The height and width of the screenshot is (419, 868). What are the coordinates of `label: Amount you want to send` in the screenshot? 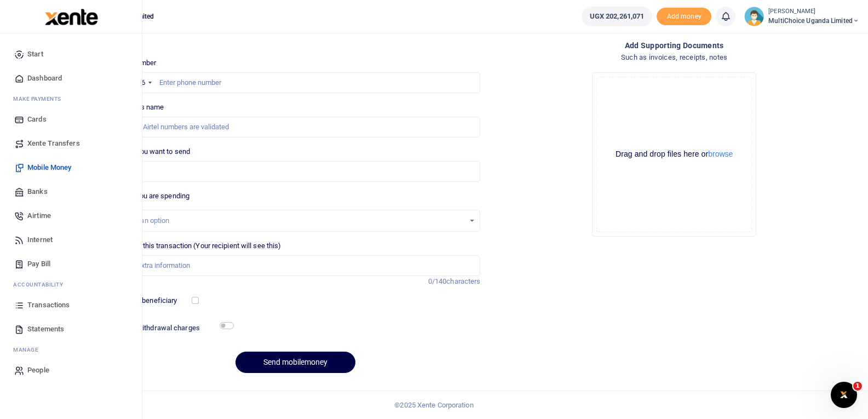 It's located at (150, 152).